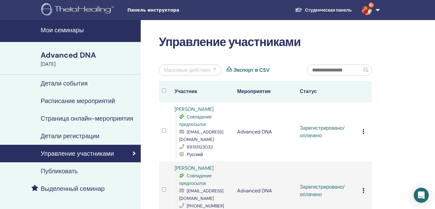 The image size is (435, 209). Describe the element at coordinates (78, 101) in the screenshot. I see `h4: Расписание мероприятий` at that location.